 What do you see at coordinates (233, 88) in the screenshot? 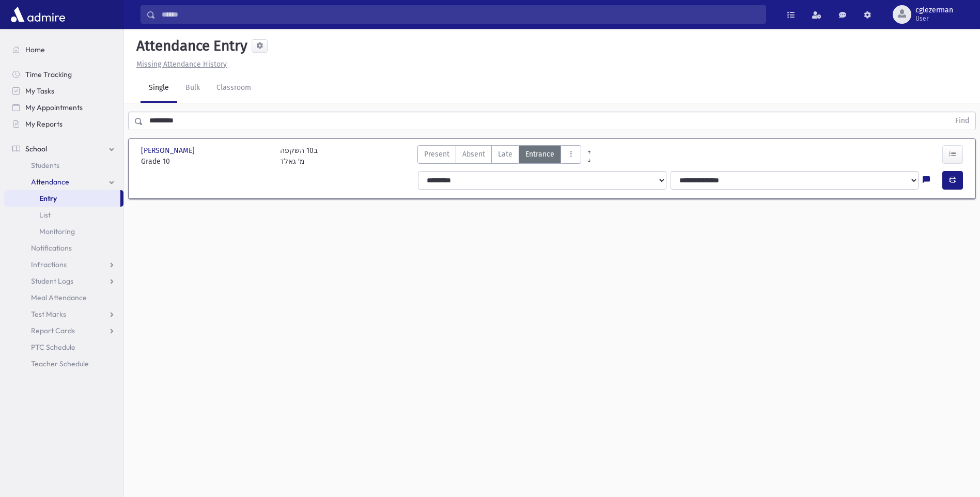
I see `a: Classroom` at bounding box center [233, 88].